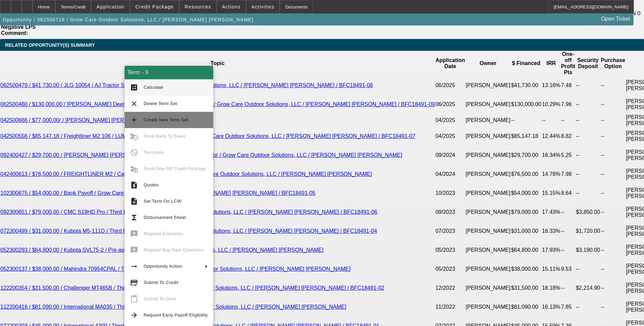 This screenshot has width=644, height=326. Describe the element at coordinates (189, 212) in the screenshot. I see `a: 092300651 / $79,000.00 / CMC S19HD Pro / Third Party Vendor / Grow Care Outdoor Solutions, LLC / ...` at that location.